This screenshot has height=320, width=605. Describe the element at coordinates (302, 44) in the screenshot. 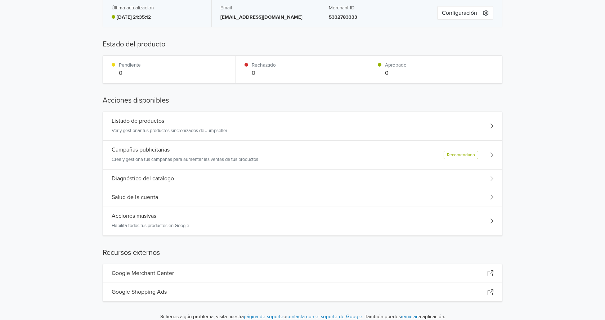

I see `h5: Estado del producto` at that location.